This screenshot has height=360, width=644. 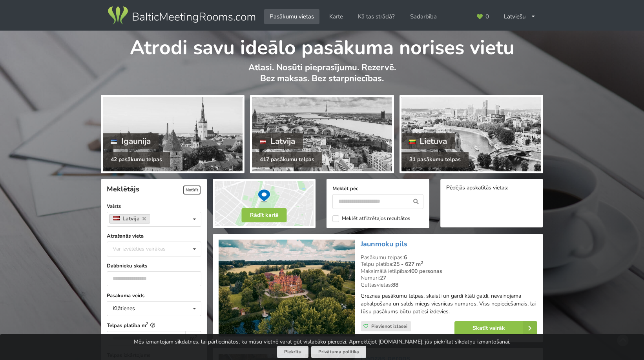 What do you see at coordinates (172, 134) in the screenshot?
I see `a: Igaunija 42 pasākumu telpas` at bounding box center [172, 134].